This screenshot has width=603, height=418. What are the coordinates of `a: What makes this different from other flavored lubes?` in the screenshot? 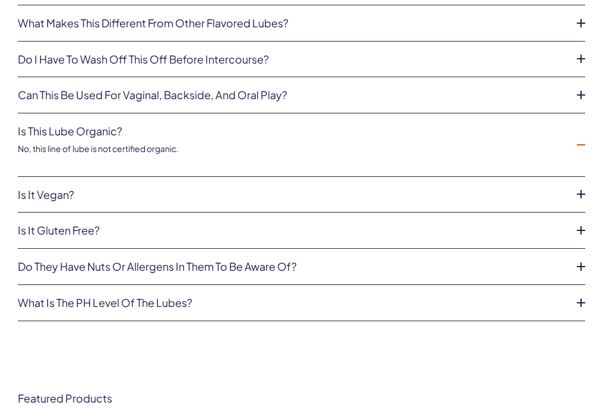 It's located at (292, 23).